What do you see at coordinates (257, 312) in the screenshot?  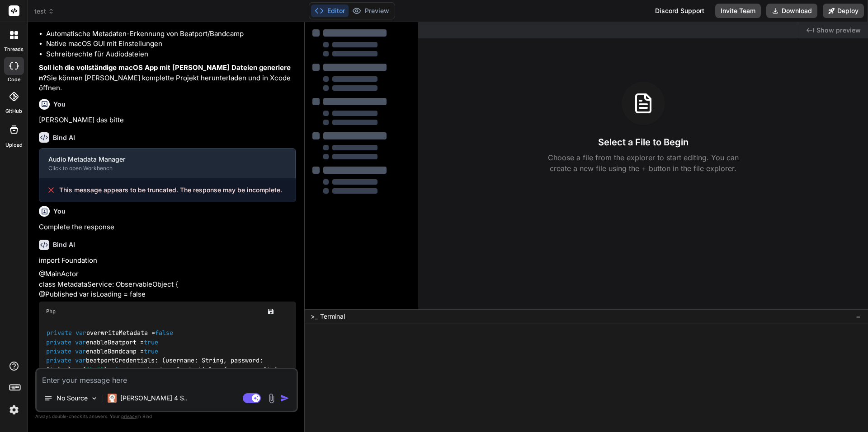 I see `img: copy` at bounding box center [257, 312].